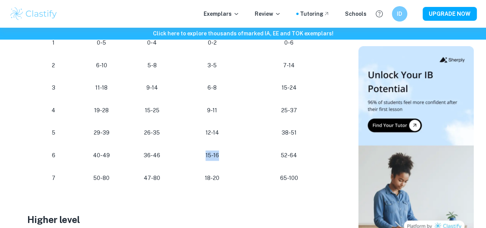 This screenshot has width=486, height=228. I want to click on p: 2, so click(53, 65).